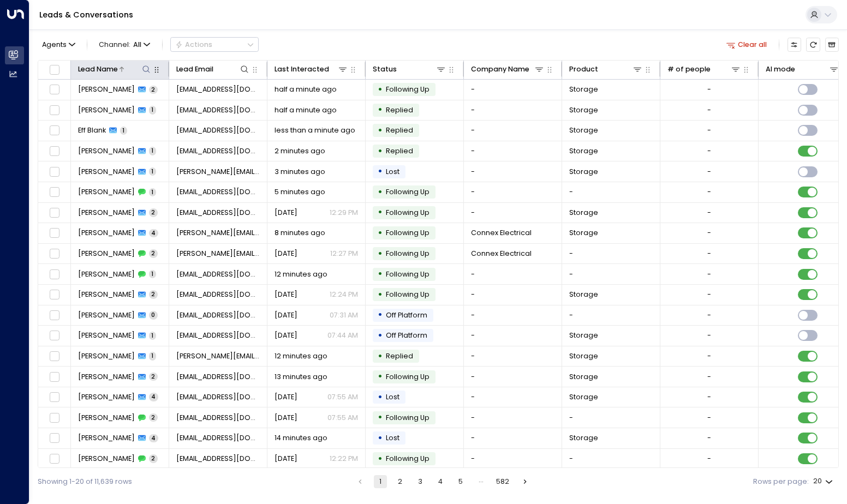 This screenshot has width=847, height=504. What do you see at coordinates (58, 44) in the screenshot?
I see `button: Agents` at bounding box center [58, 44].